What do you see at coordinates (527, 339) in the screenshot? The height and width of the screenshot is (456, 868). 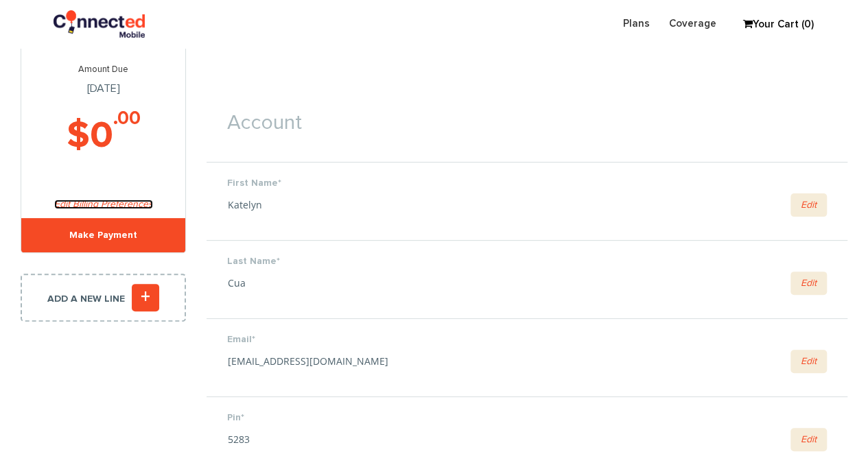 I see `label: Email*` at bounding box center [527, 339].